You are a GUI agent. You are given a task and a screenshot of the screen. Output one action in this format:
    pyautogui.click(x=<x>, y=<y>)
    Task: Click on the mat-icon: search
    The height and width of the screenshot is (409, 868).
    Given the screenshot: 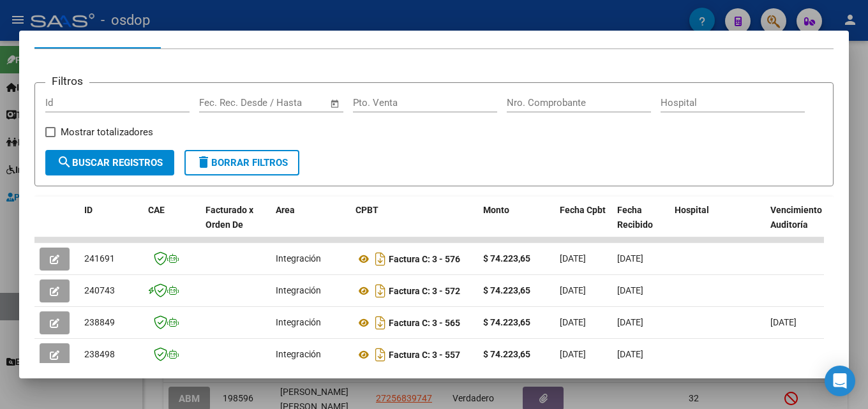 What is the action you would take?
    pyautogui.click(x=64, y=162)
    